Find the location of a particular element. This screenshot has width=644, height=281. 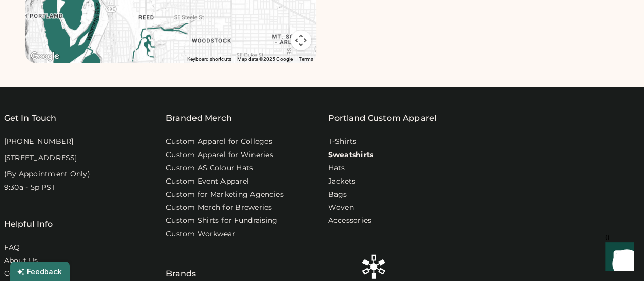

a: Custom for Marketing Agencies is located at coordinates (225, 194).